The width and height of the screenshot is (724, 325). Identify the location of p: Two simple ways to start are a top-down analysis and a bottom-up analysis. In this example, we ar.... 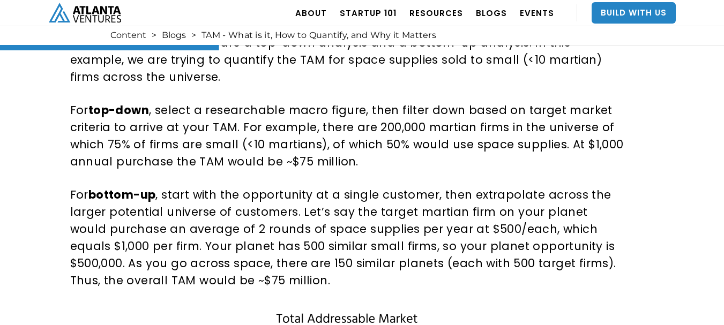
(347, 60).